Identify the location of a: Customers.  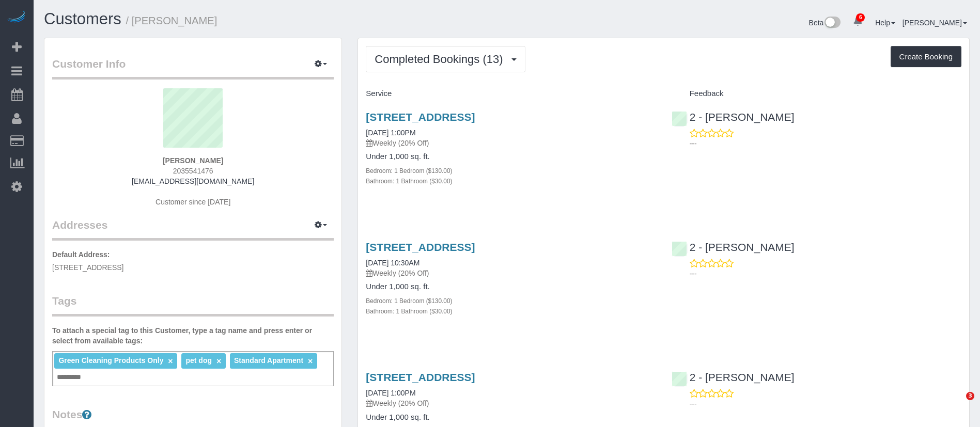
(83, 19).